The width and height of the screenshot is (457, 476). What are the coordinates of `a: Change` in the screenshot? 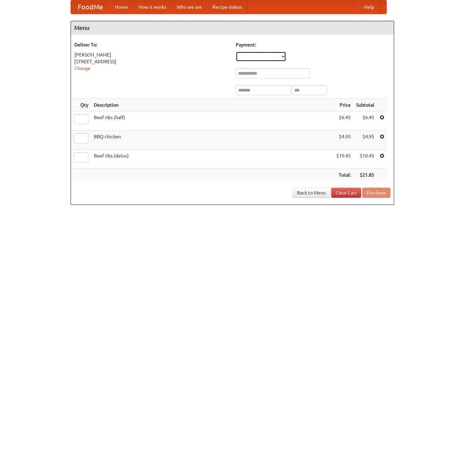 It's located at (83, 69).